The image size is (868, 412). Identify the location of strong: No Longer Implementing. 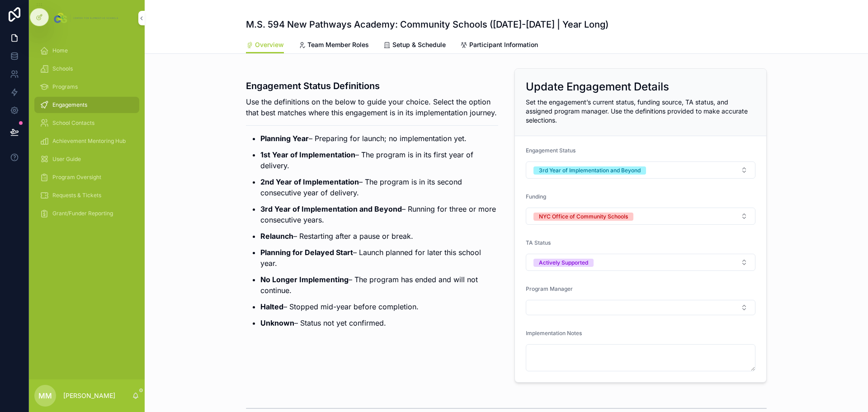
(305, 280).